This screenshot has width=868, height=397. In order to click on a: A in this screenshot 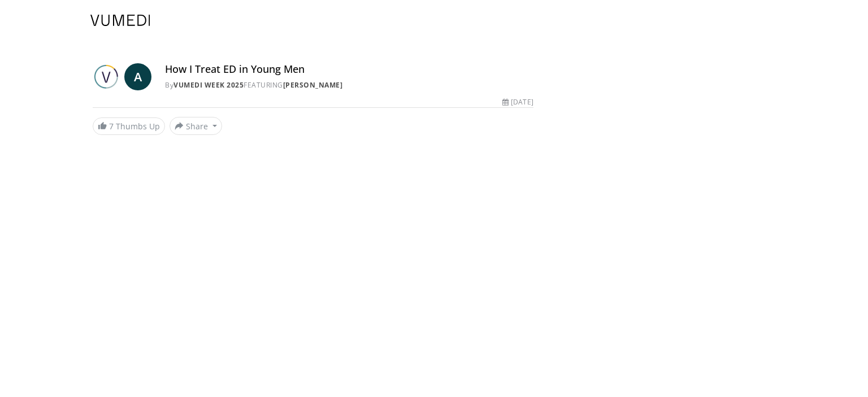, I will do `click(138, 76)`.